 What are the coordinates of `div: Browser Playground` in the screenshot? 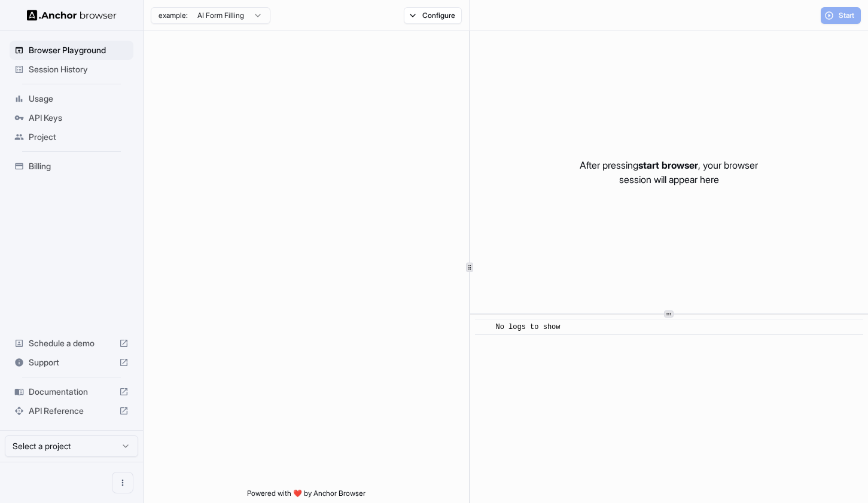 It's located at (71, 50).